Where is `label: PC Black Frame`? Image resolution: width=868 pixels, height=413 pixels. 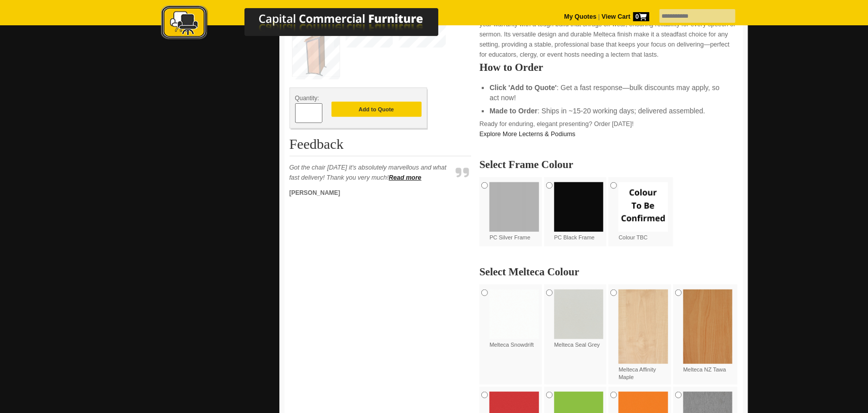
label: PC Black Frame is located at coordinates (579, 211).